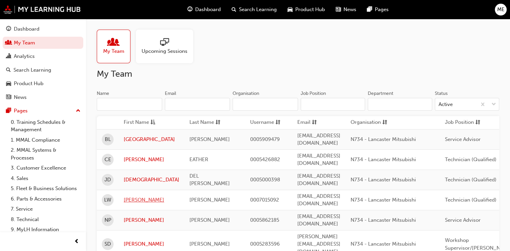 This screenshot has width=510, height=251. I want to click on button: Organisationsorting-icon, so click(369, 123).